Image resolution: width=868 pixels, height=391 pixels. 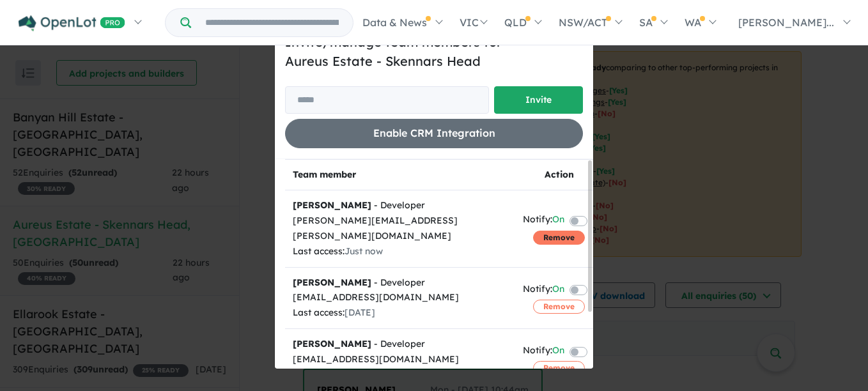 What do you see at coordinates (400, 174) in the screenshot?
I see `th: Team member` at bounding box center [400, 174].